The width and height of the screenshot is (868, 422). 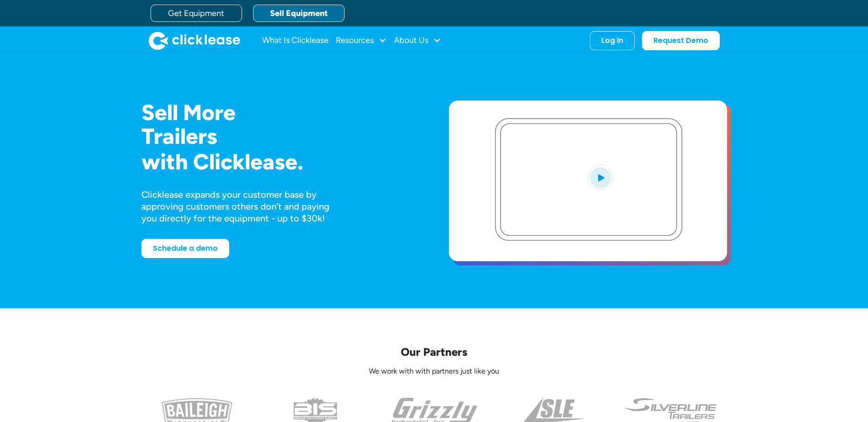 What do you see at coordinates (600, 177) in the screenshot?
I see `img: Blue play button logo on a light blue circular background` at bounding box center [600, 177].